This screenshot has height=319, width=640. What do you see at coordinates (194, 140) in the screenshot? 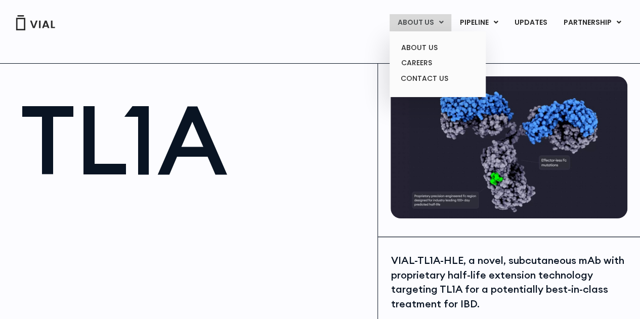
I see `h1: TL1A` at bounding box center [194, 140].